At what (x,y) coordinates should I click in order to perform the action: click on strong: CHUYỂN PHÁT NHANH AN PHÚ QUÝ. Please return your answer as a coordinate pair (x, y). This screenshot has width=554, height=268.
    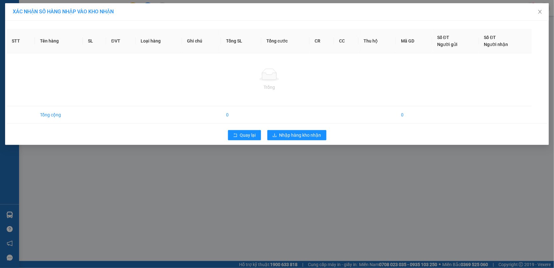
    Looking at the image, I should click on (40, 15).